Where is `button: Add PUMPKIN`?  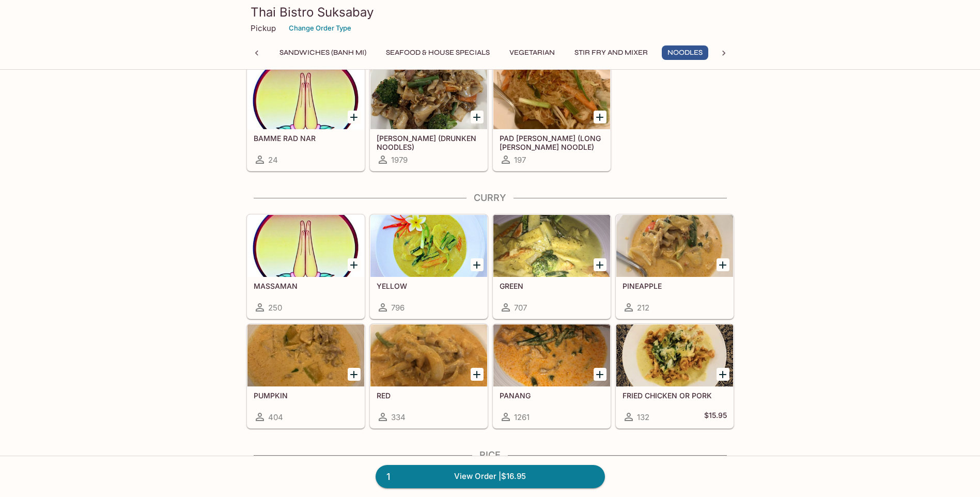
button: Add PUMPKIN is located at coordinates (354, 374).